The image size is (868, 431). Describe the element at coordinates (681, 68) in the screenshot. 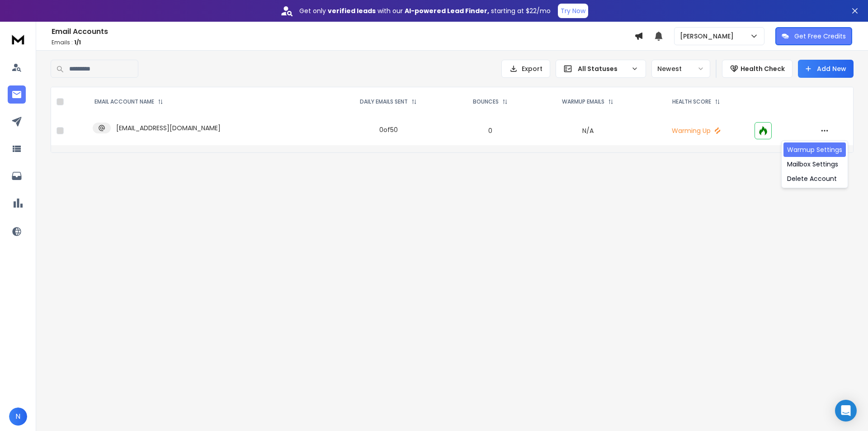

I see `button: Newest` at that location.